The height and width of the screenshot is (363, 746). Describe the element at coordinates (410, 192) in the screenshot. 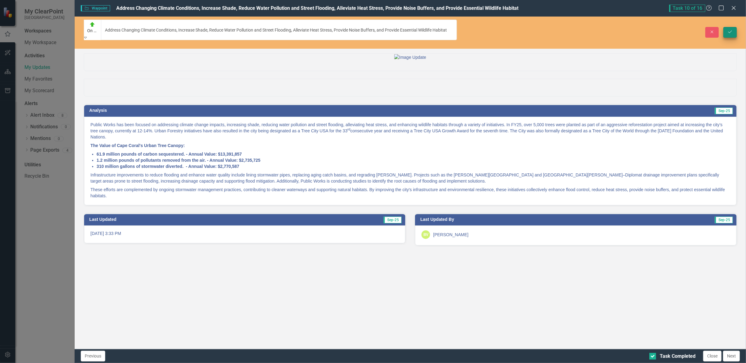

I see `p: These efforts are complemented by ongoing stormwater management practices, contributing to cleane...` at that location.